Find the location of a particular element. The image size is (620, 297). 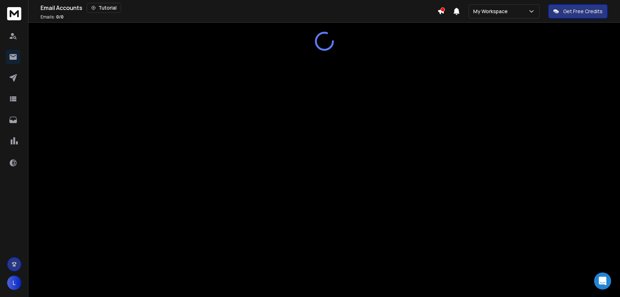

span: L is located at coordinates (14, 282).